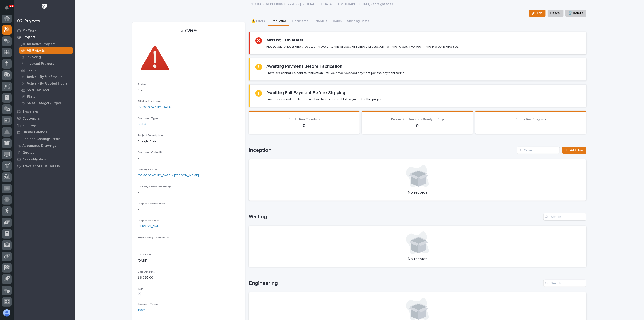 This screenshot has height=320, width=644. I want to click on a: Quotes, so click(44, 153).